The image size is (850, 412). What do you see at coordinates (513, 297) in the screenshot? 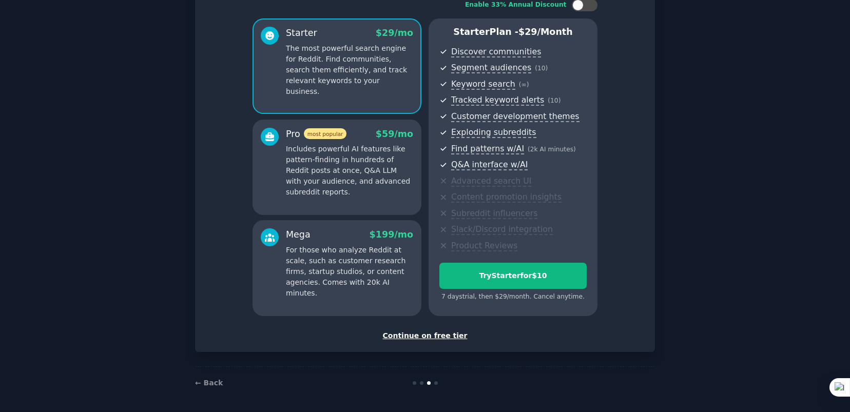
I see `div: 7 days trial, then $ 29 /month . Cancel anytime.` at bounding box center [513, 297].